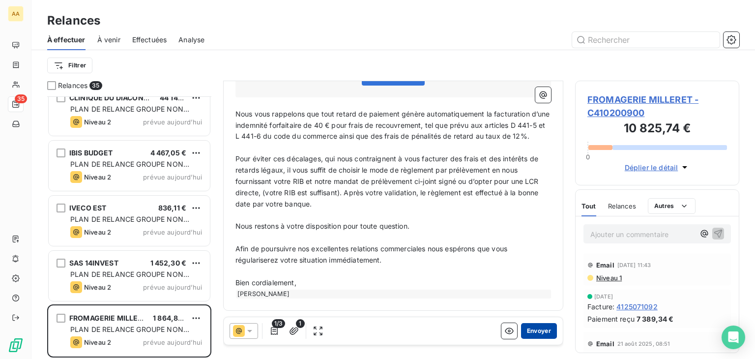 This screenshot has width=755, height=359. I want to click on span: 0, so click(588, 157).